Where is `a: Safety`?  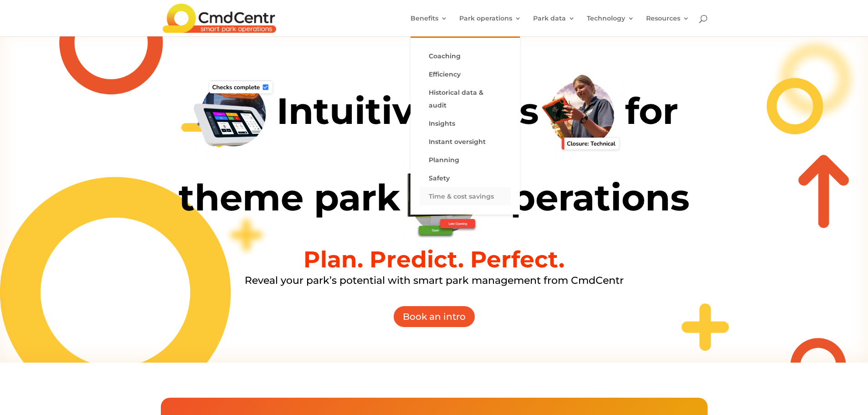 a: Safety is located at coordinates (465, 178).